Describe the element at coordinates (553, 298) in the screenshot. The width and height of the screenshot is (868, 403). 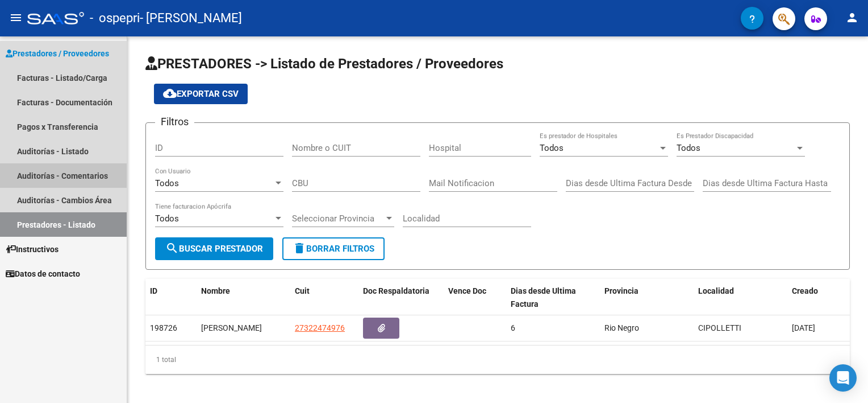
I see `datatable-header-cell: Dias desde Ultima Factura` at that location.